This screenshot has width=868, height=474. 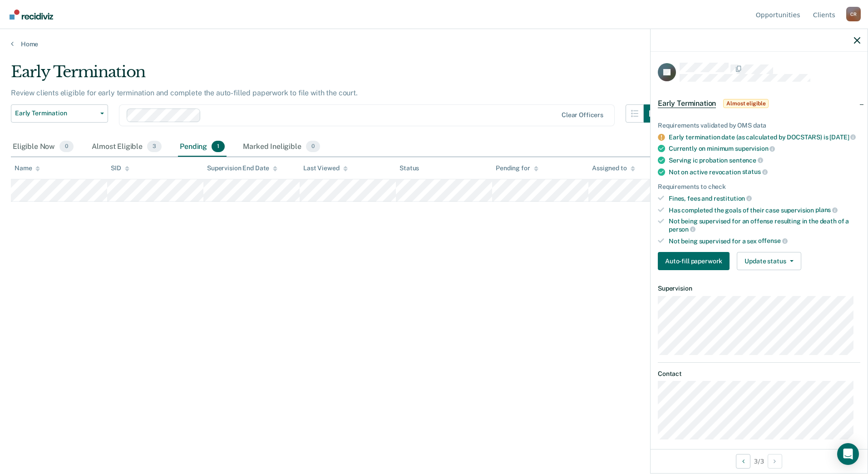 What do you see at coordinates (759, 126) in the screenshot?
I see `div: Requirements validated by OMS data` at bounding box center [759, 126].